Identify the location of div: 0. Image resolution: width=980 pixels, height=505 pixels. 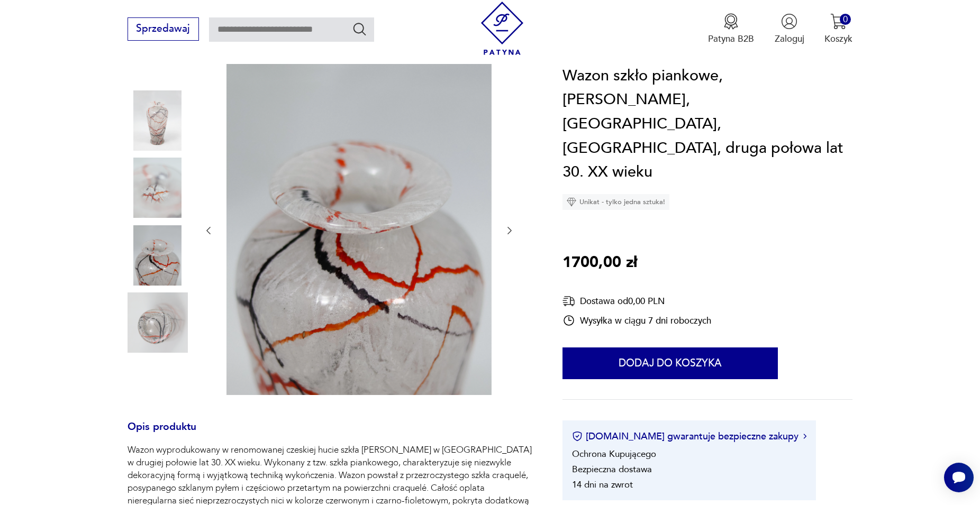
(845, 19).